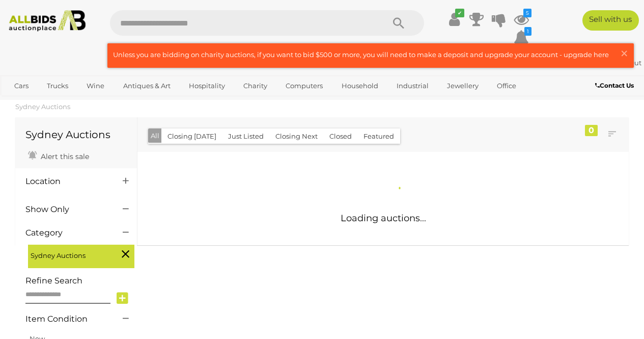  What do you see at coordinates (43, 107) in the screenshot?
I see `a: Sydney Auctions` at bounding box center [43, 107].